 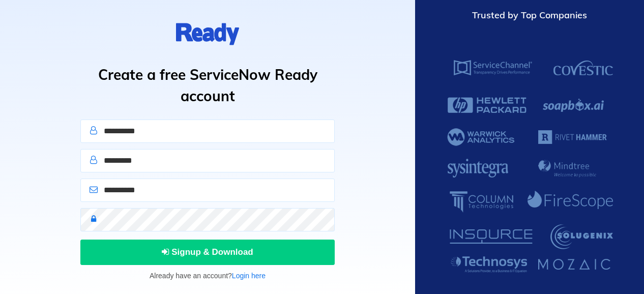 What do you see at coordinates (529, 162) in the screenshot?
I see `img: ServiceNow Ready Customers` at bounding box center [529, 162].